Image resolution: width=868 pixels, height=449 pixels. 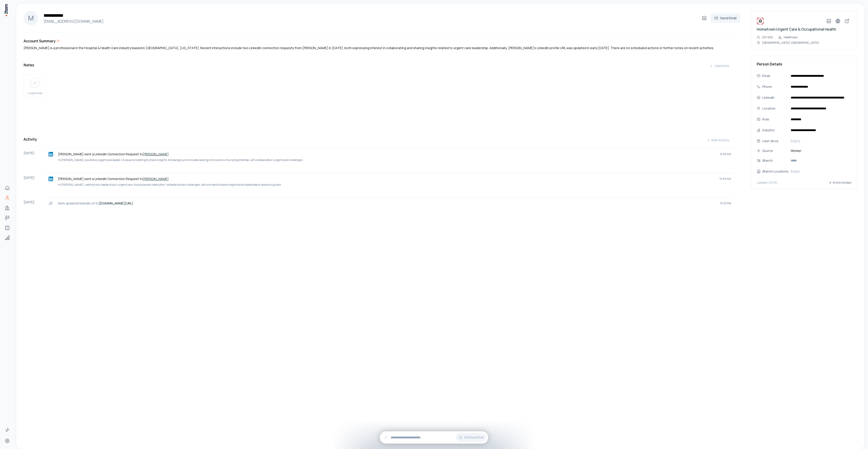 What do you see at coordinates (30, 139) in the screenshot?
I see `h3: Activity` at bounding box center [30, 139].